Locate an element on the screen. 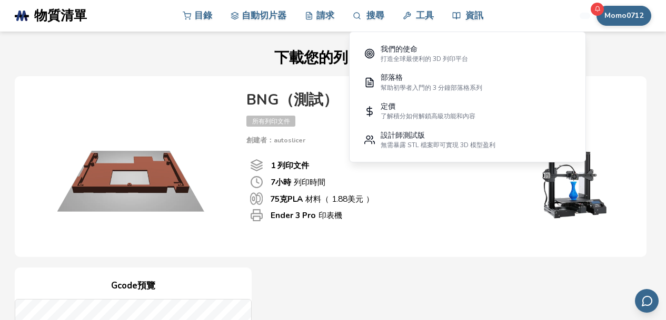 This screenshot has width=666, height=320. font: autoslicer is located at coordinates (289, 140).